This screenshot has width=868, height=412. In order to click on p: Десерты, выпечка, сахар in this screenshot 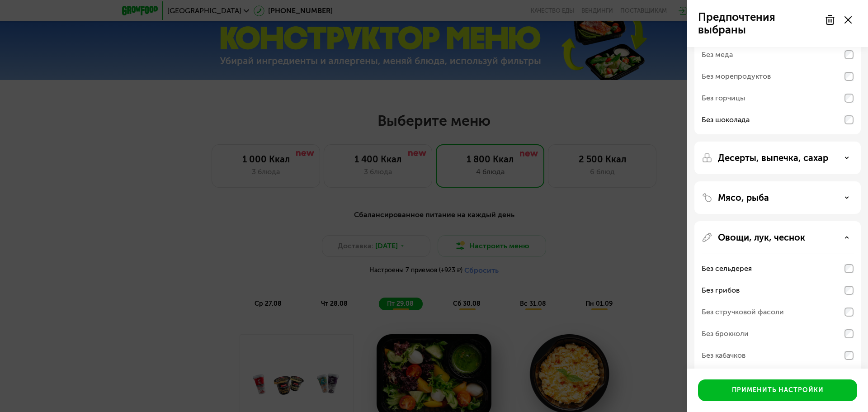, I will do `click(773, 158)`.